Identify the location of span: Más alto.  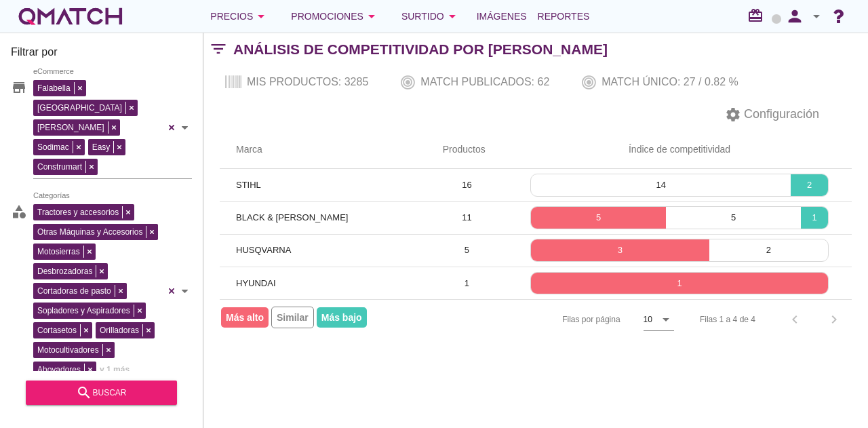
(245, 318).